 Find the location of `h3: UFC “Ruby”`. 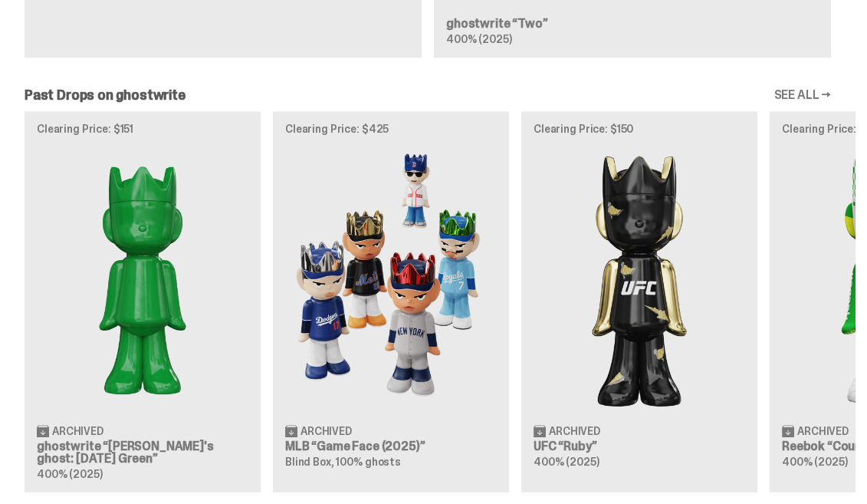

h3: UFC “Ruby” is located at coordinates (640, 446).